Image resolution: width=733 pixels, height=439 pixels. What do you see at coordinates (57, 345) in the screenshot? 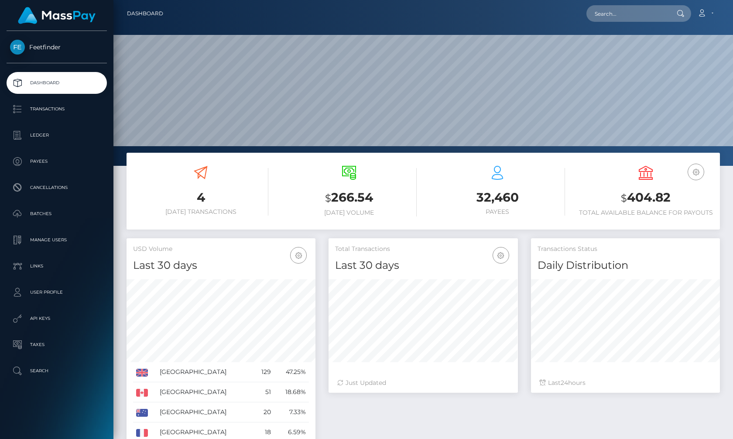
I see `a: Taxes` at bounding box center [57, 345].